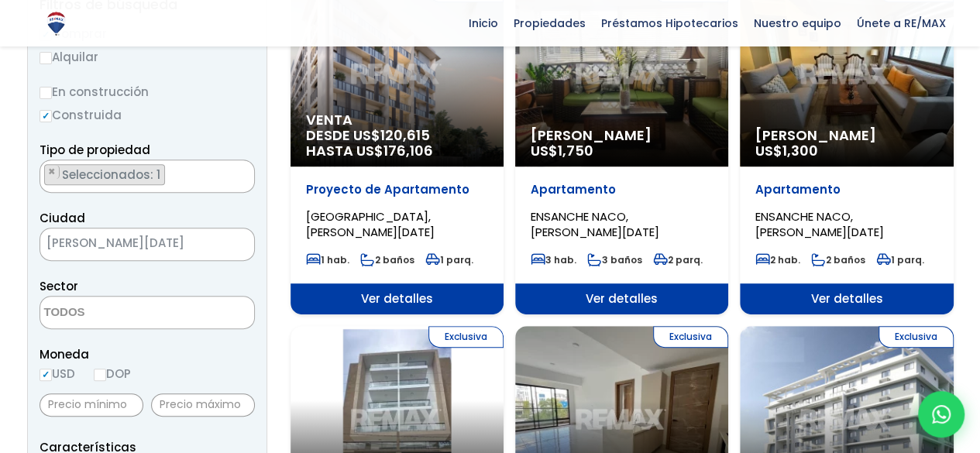  Describe the element at coordinates (147, 92) in the screenshot. I see `label: En construcción` at that location.